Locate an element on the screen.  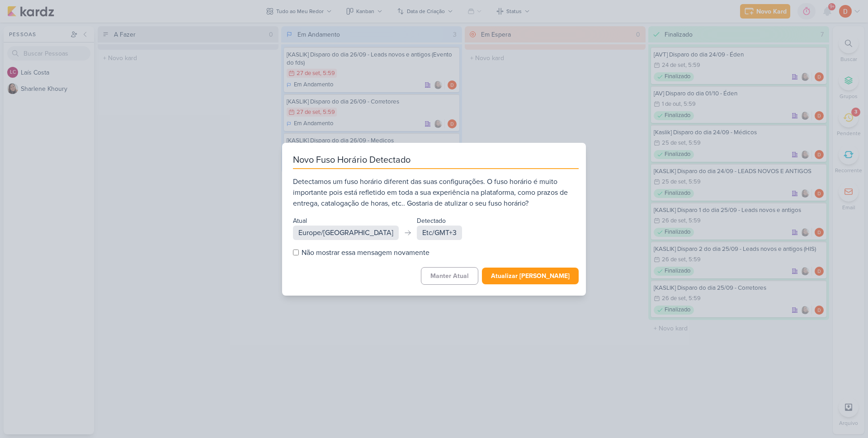
button: Manter Atual is located at coordinates (449, 276).